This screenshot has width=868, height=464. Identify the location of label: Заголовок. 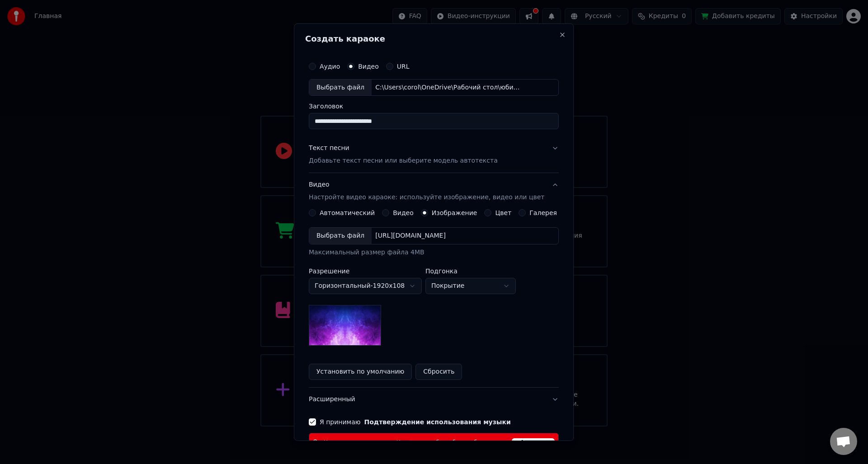
(434, 106).